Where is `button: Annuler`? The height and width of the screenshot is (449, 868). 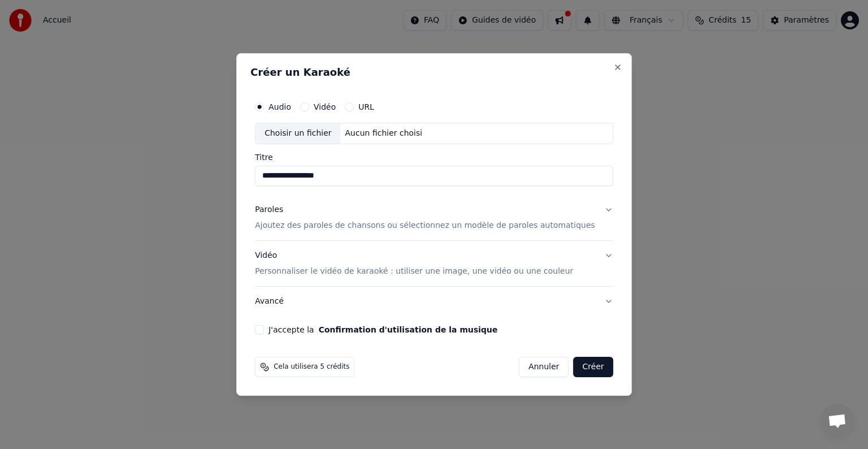
button: Annuler is located at coordinates (543, 367).